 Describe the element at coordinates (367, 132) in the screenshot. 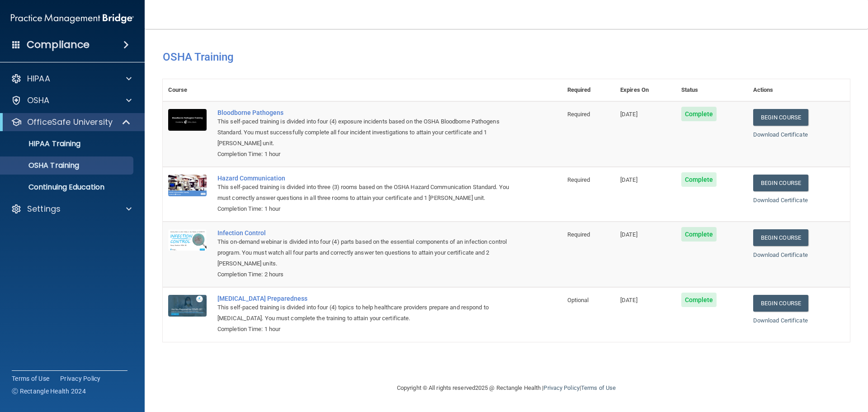

I see `div: This self-paced training is divided into four (4) exposure incidents based on the OSHA Bloodborne...` at that location.